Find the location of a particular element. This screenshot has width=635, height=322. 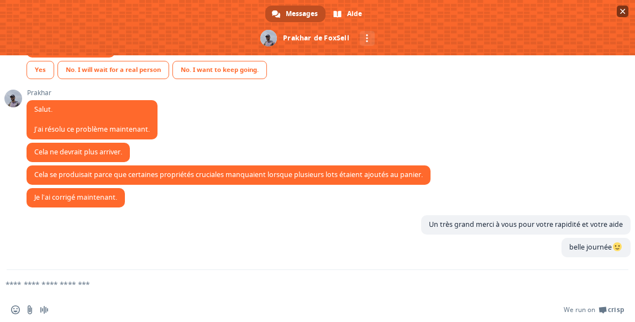

span: Insérer un emoji is located at coordinates (15, 310).